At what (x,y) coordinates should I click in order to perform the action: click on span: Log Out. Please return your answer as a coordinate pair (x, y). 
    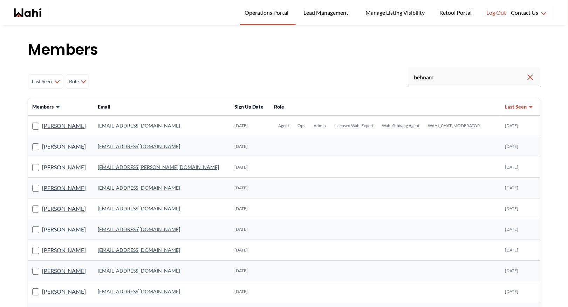
    Looking at the image, I should click on (497, 13).